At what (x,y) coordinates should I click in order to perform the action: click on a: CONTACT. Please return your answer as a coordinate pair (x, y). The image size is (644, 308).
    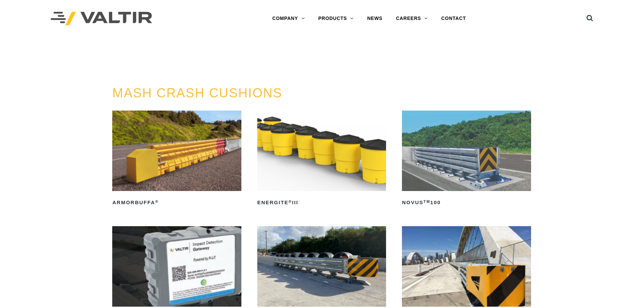
    Looking at the image, I should click on (453, 18).